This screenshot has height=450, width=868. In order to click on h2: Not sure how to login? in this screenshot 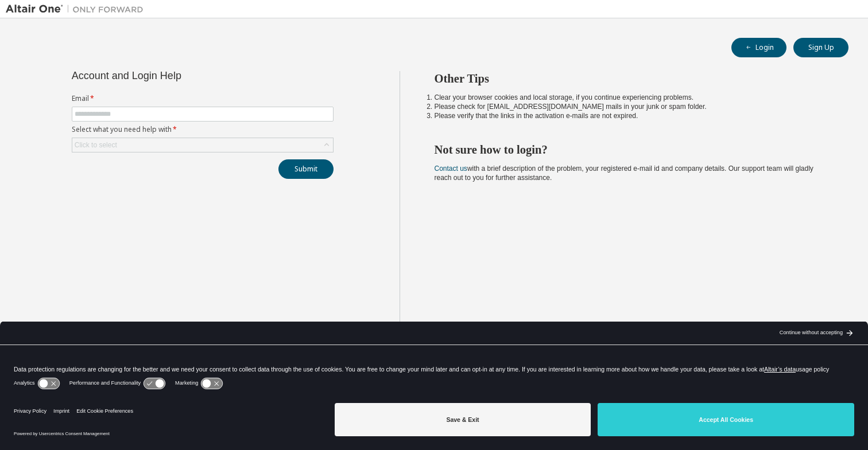, I will do `click(632, 150)`.